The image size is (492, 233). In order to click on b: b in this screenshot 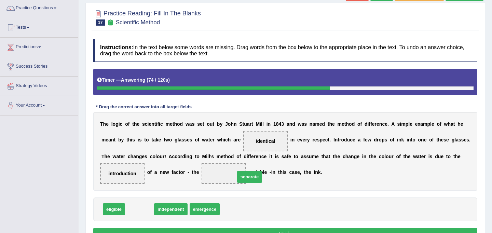, I will do `click(218, 124)`.